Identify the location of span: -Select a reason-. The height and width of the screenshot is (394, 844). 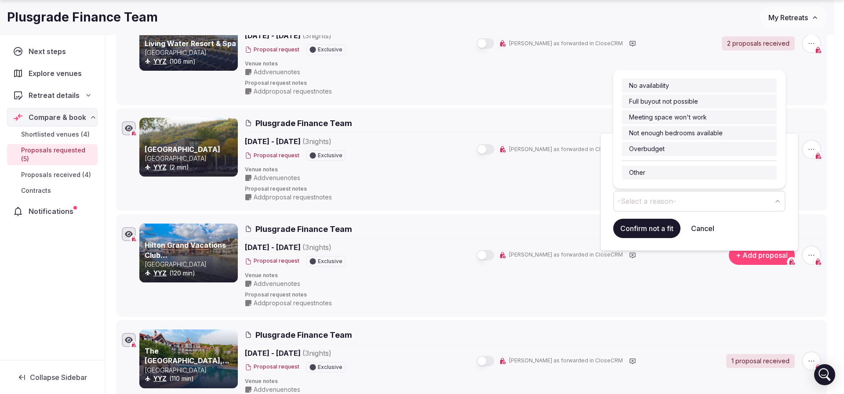
(646, 201).